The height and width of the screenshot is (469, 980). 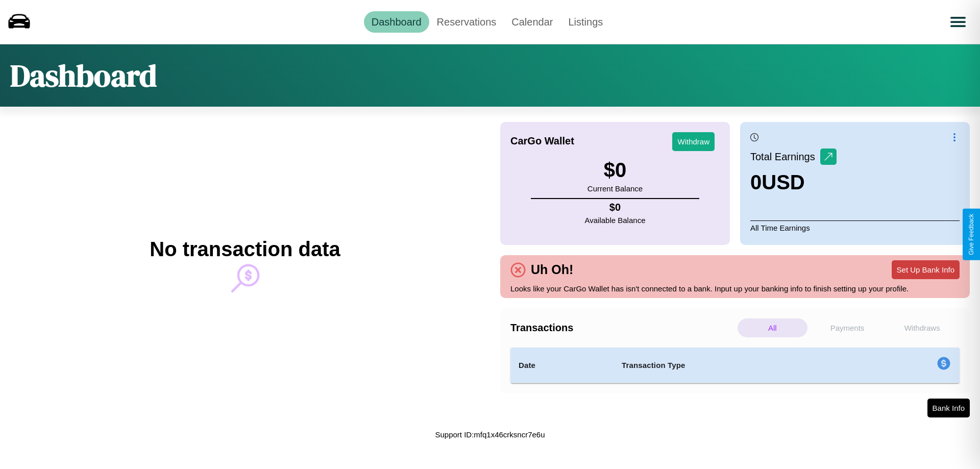 What do you see at coordinates (562, 365) in the screenshot?
I see `h4: Date` at bounding box center [562, 365].